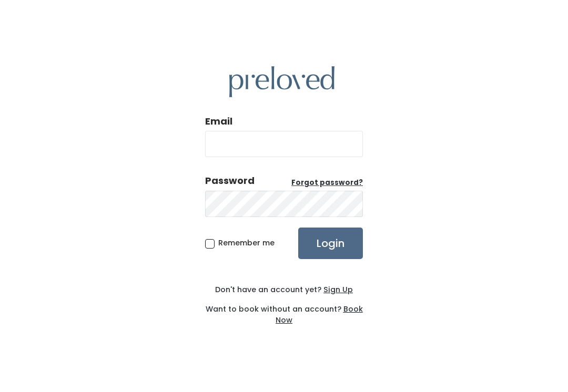  I want to click on label: Email, so click(219, 121).